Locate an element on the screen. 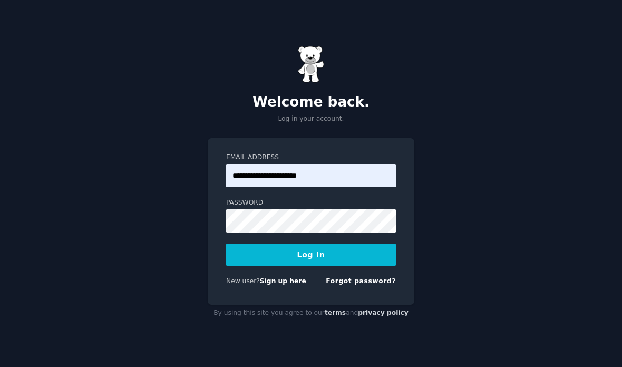 This screenshot has width=622, height=367. a: Forgot password? is located at coordinates (361, 281).